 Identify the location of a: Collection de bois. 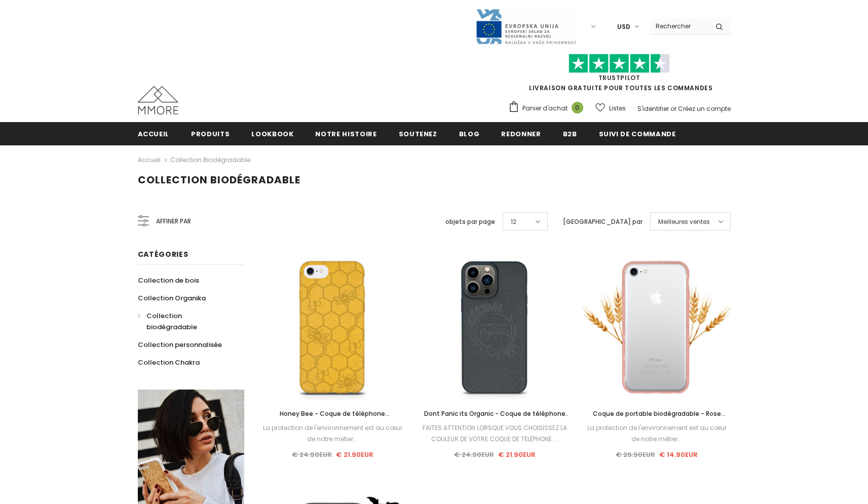
(168, 280).